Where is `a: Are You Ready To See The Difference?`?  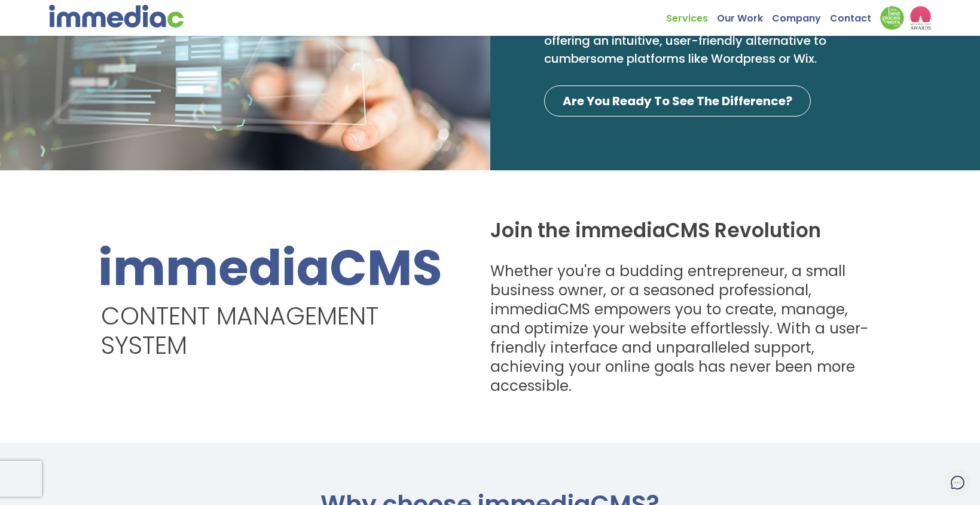
a: Are You Ready To See The Difference? is located at coordinates (677, 101).